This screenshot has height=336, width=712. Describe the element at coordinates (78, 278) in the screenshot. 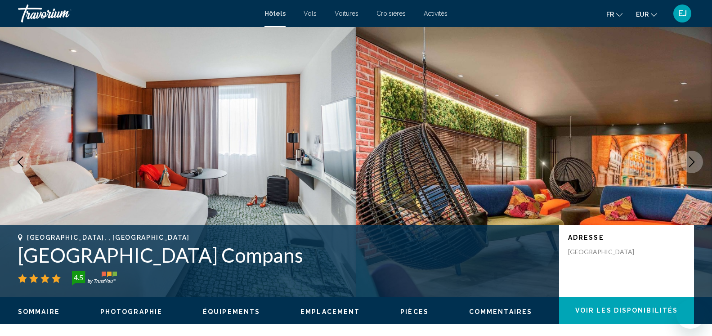

I see `div: 4.5` at that location.